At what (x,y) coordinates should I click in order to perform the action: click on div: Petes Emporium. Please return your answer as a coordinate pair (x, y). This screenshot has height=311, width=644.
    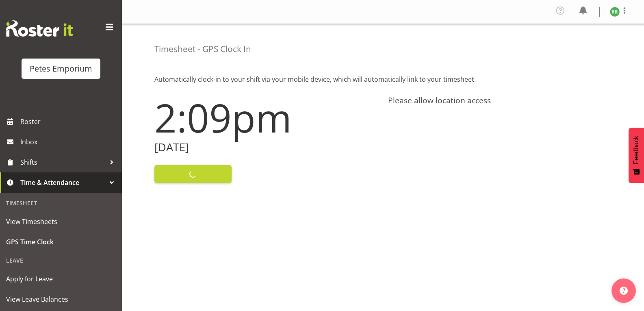
    Looking at the image, I should click on (61, 69).